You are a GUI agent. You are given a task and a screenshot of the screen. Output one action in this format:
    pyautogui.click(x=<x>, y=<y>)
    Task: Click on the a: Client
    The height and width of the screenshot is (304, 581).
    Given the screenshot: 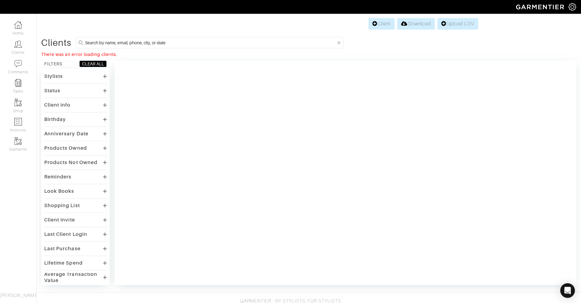 What is the action you would take?
    pyautogui.click(x=382, y=24)
    